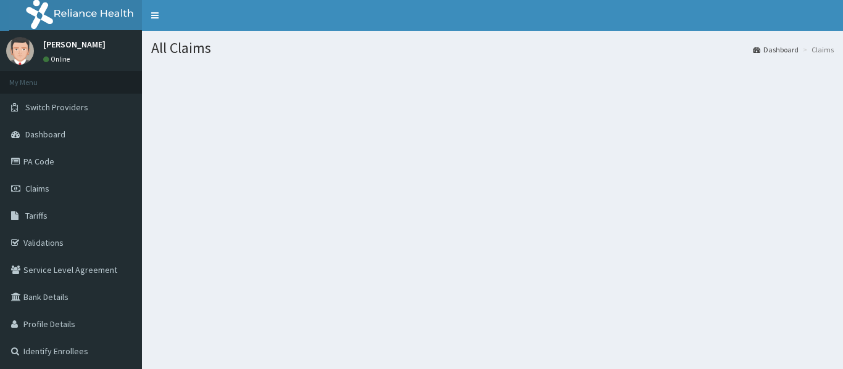  Describe the element at coordinates (58, 59) in the screenshot. I see `a: Online` at that location.